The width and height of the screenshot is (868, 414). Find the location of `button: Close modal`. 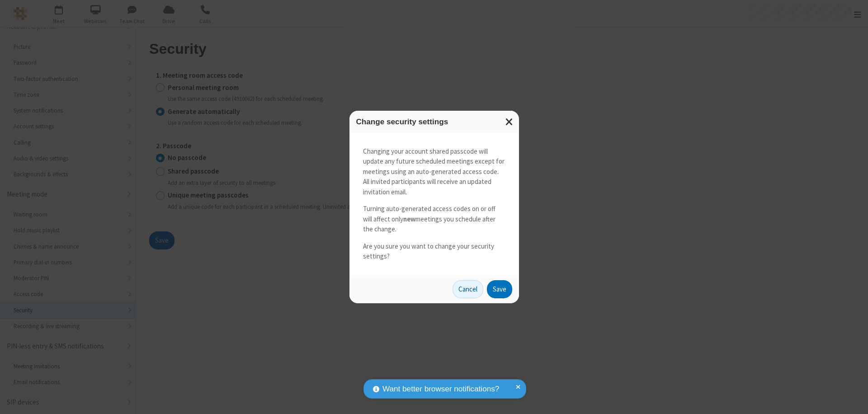

button: Close modal is located at coordinates (510, 122).